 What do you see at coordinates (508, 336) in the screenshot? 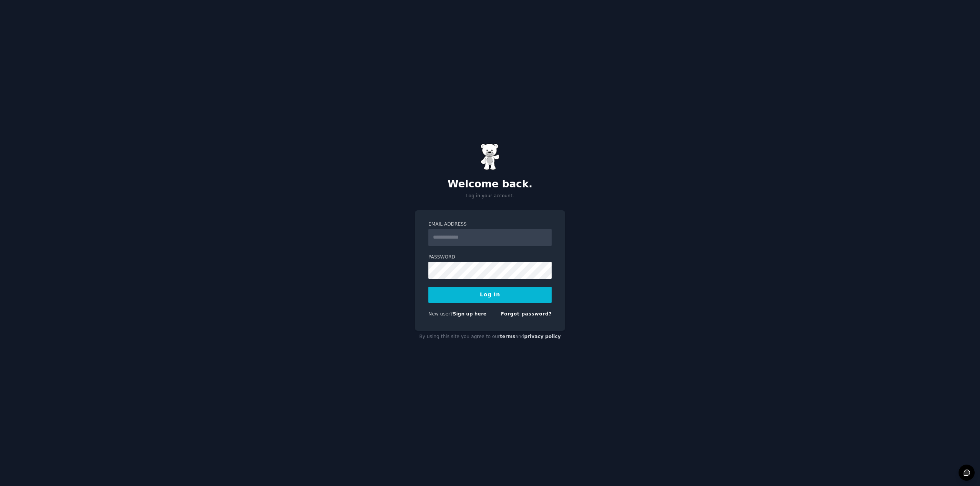
I see `a: terms` at bounding box center [508, 336].